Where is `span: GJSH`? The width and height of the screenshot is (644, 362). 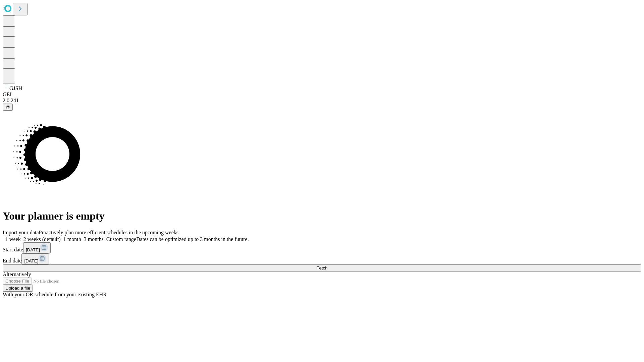
span: GJSH is located at coordinates (16, 88).